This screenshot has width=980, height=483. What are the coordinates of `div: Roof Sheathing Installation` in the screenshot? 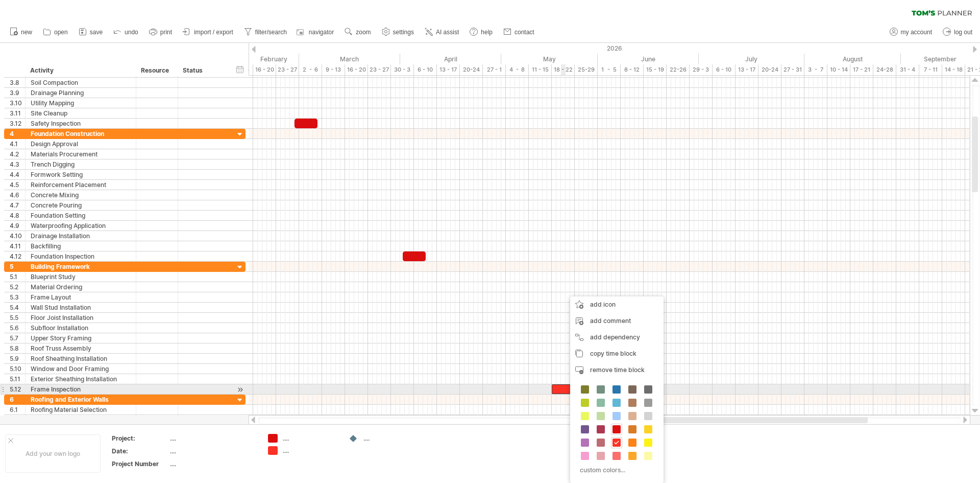 It's located at (80, 358).